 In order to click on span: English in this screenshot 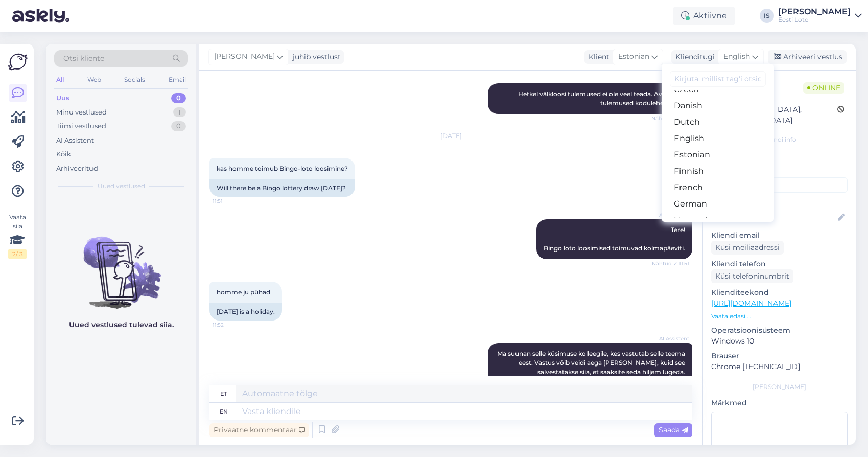, I will do `click(737, 56)`.